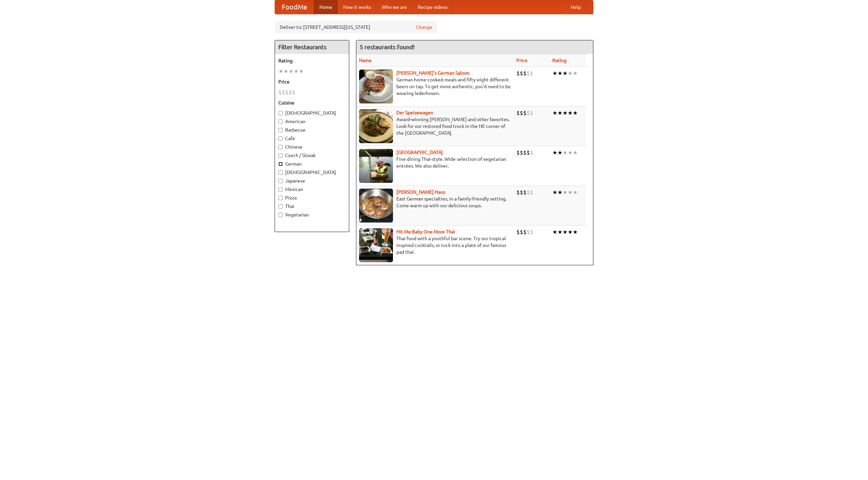 Image resolution: width=868 pixels, height=480 pixels. What do you see at coordinates (424, 27) in the screenshot?
I see `a: Change` at bounding box center [424, 27].